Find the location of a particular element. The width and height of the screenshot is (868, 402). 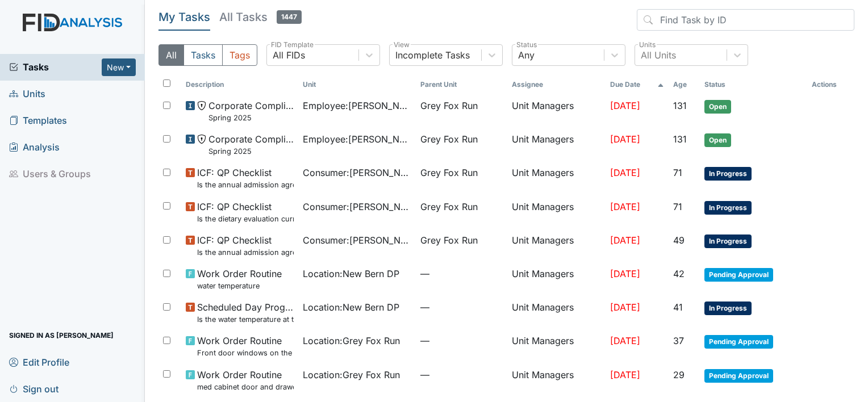

span: Units is located at coordinates (27, 94).